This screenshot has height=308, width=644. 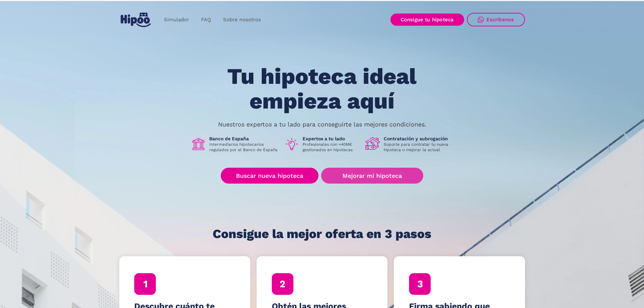 I want to click on p: Nuestros expertos a tu lado para conseguirte las mejores condiciones., so click(x=322, y=124).